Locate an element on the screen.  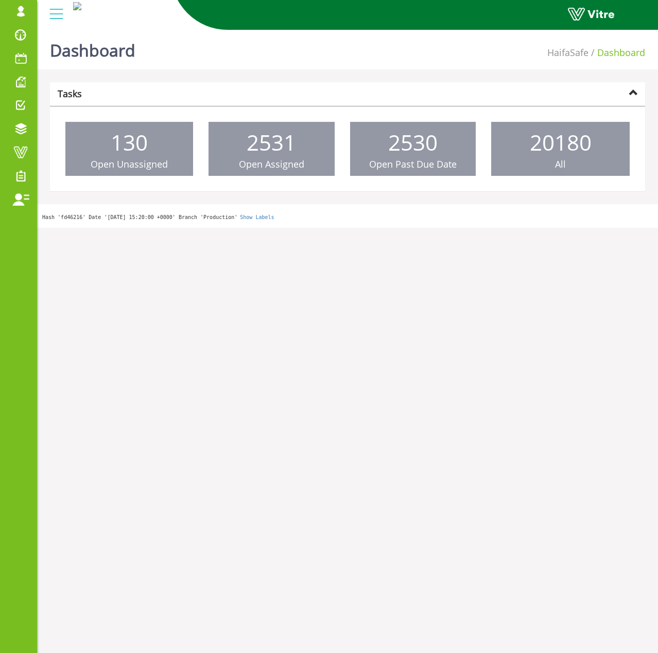
a: 2531 Open Assigned is located at coordinates (271, 149).